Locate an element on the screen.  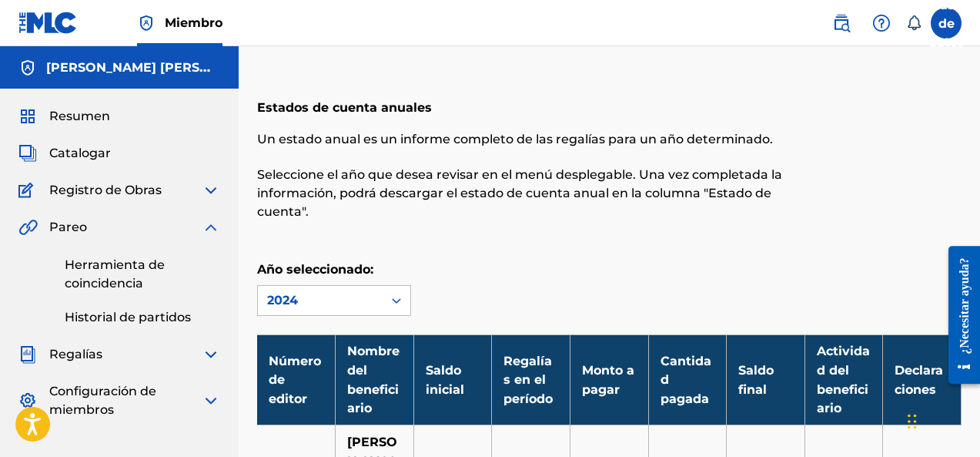
img: Catalogar is located at coordinates (28, 153).